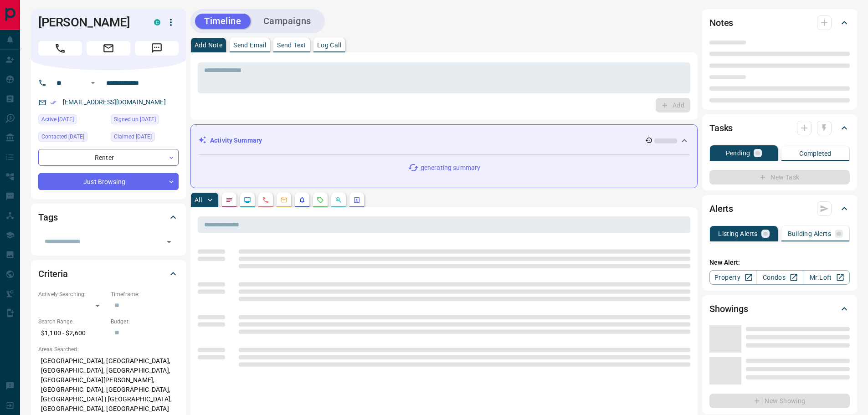  I want to click on p: Add Note, so click(208, 45).